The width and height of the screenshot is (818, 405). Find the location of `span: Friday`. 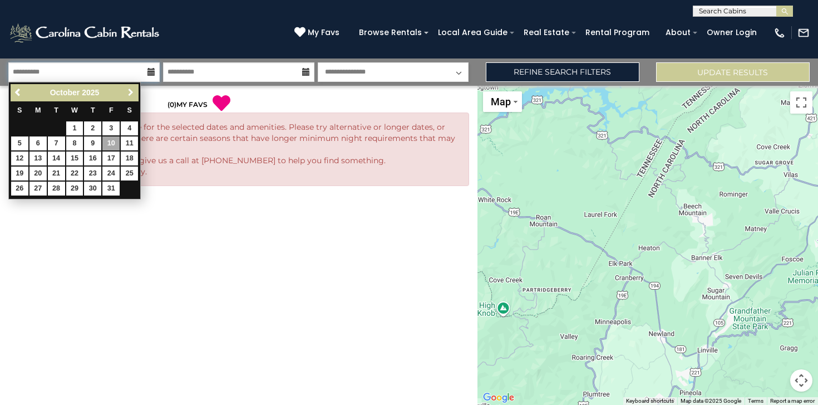

span: Friday is located at coordinates (111, 110).